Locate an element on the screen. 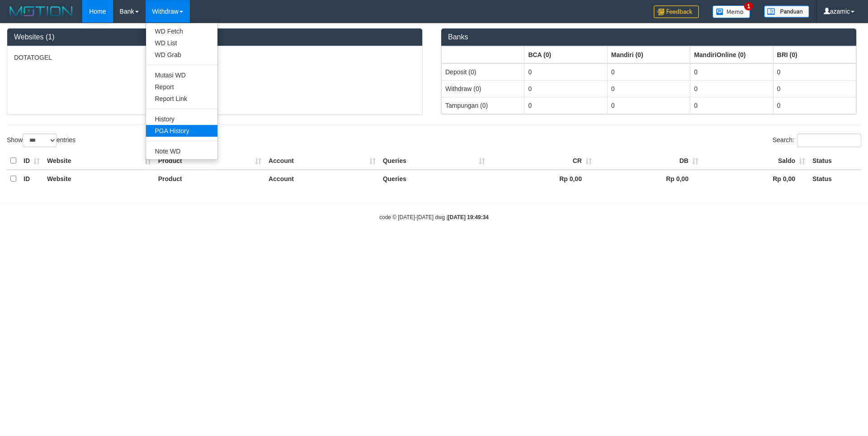 The image size is (868, 436). th: Saldo is located at coordinates (756, 161).